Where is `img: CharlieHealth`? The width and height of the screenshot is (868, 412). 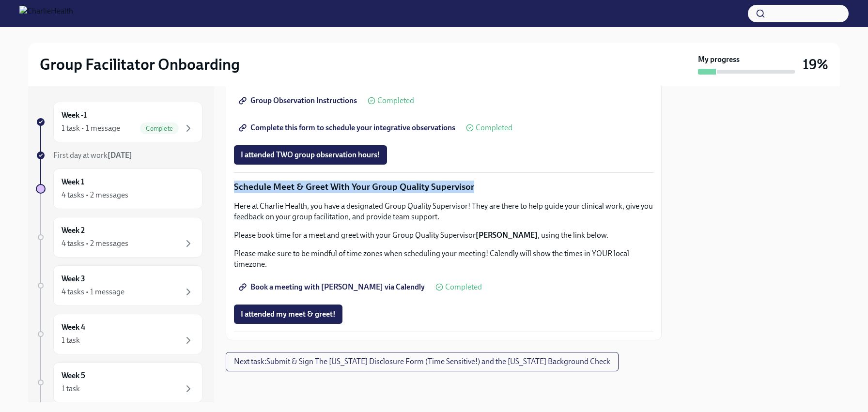
img: CharlieHealth is located at coordinates (46, 13).